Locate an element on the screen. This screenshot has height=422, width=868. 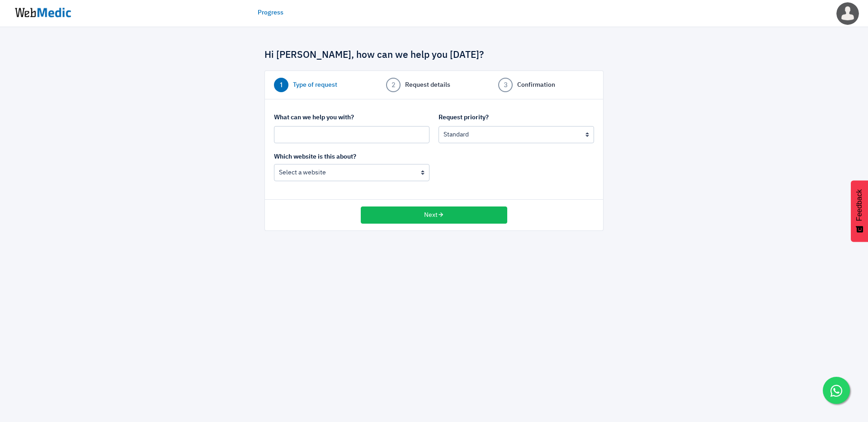
a: 3 Confirmation is located at coordinates (546, 85).